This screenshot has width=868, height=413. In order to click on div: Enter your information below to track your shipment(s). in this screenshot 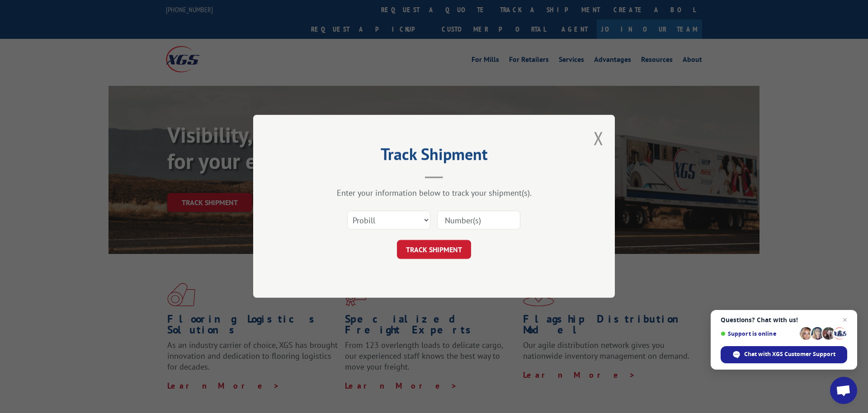, I will do `click(434, 193)`.